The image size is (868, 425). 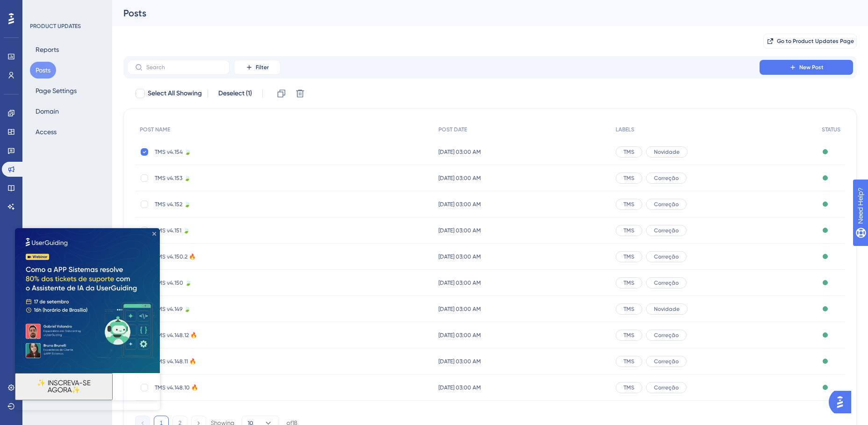 What do you see at coordinates (40, 8) in the screenshot?
I see `span: Need Help?` at bounding box center [40, 8].